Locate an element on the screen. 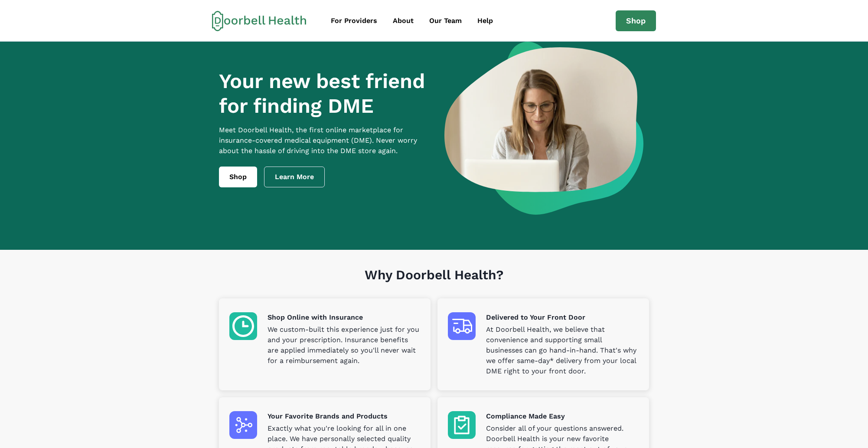 The image size is (868, 448). a: For Providers is located at coordinates (354, 21).